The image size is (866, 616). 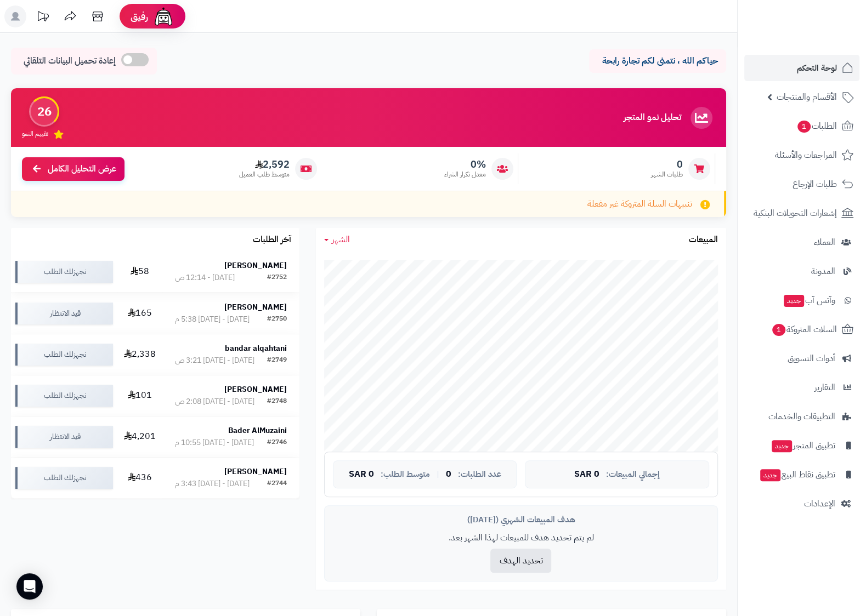 I want to click on span: الأقسام والمنتجات, so click(x=807, y=97).